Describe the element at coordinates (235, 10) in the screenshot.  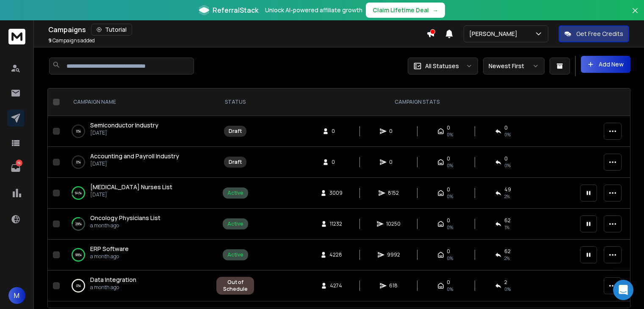
I see `span: ReferralStack` at that location.